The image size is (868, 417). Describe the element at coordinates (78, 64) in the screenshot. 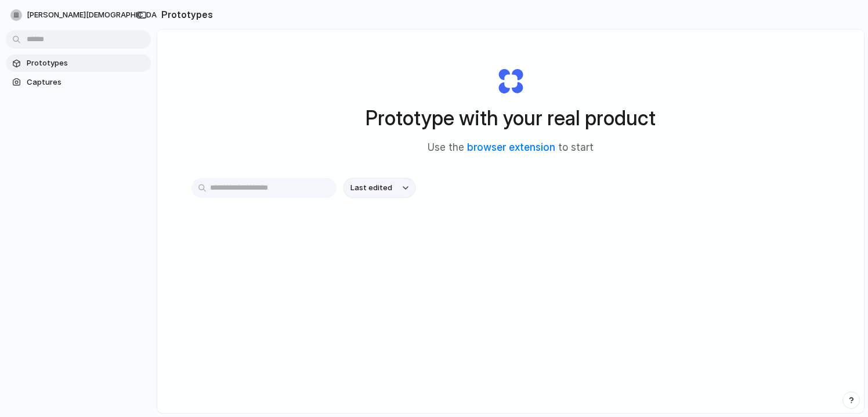

I see `a: Prototypes` at that location.